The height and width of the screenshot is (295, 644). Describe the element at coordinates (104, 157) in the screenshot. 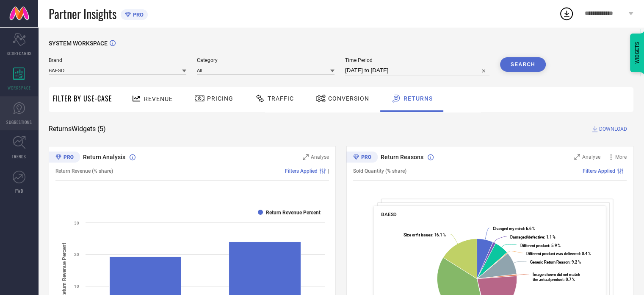

I see `span: Return Analysis` at that location.